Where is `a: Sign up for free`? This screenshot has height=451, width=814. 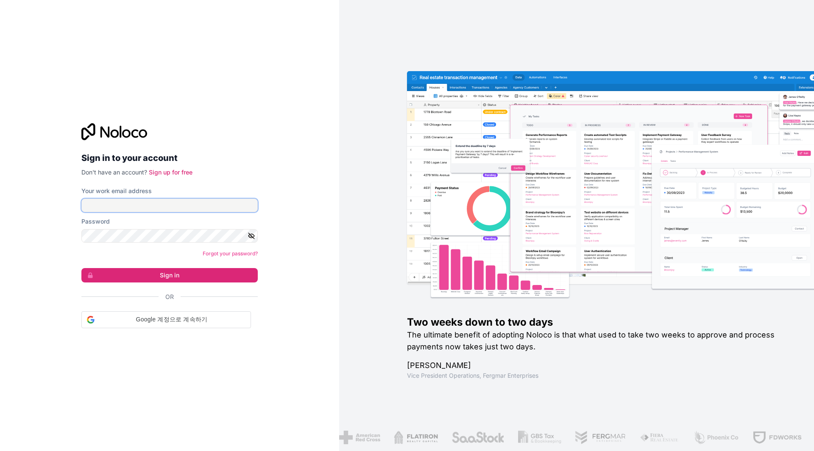 a: Sign up for free is located at coordinates (170, 172).